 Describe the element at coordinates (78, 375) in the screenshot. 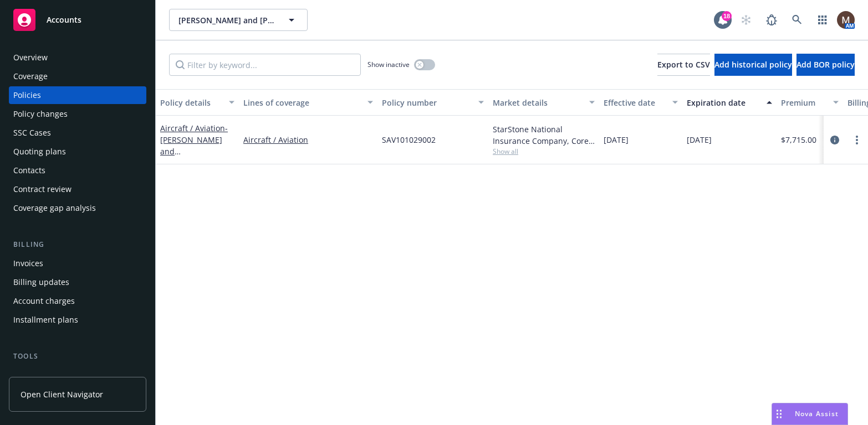

I see `a: Manage files` at that location.